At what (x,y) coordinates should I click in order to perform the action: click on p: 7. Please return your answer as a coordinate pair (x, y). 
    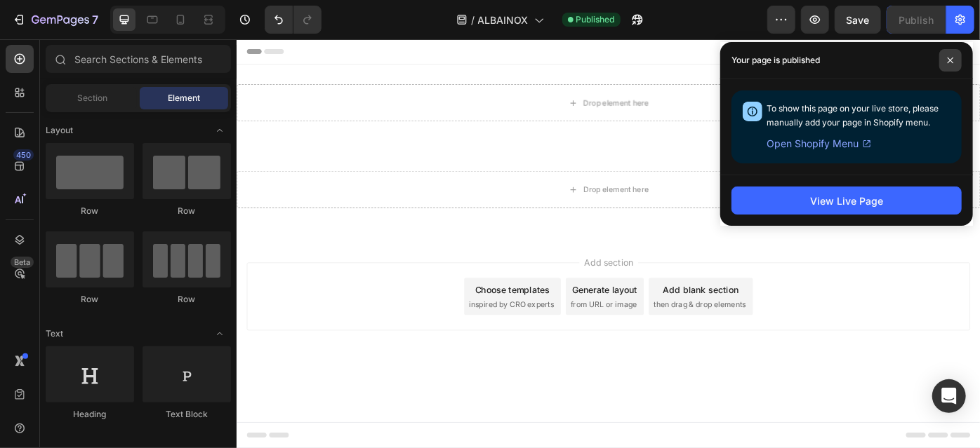
    Looking at the image, I should click on (94, 19).